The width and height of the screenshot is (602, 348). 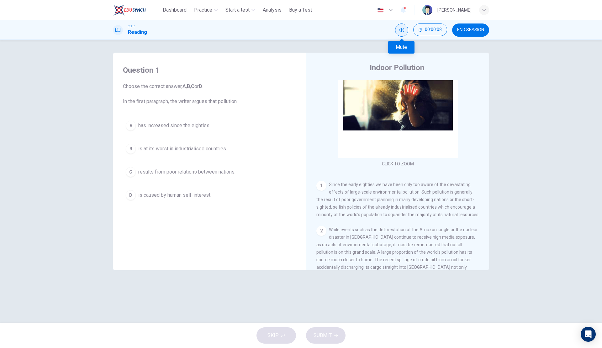 I want to click on span: has increased since the eighties., so click(x=174, y=126).